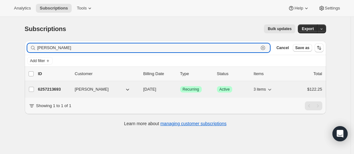 The image size is (354, 154). What do you see at coordinates (263, 48) in the screenshot?
I see `button: Clear` at bounding box center [263, 48].